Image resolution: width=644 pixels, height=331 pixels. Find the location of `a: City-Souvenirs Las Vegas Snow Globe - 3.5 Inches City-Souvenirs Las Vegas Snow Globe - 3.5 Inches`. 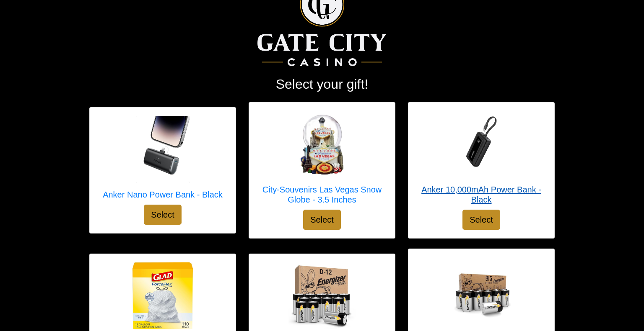

a: City-Souvenirs Las Vegas Snow Globe - 3.5 Inches City-Souvenirs Las Vegas Snow Globe - 3.5 Inches is located at coordinates (322, 160).